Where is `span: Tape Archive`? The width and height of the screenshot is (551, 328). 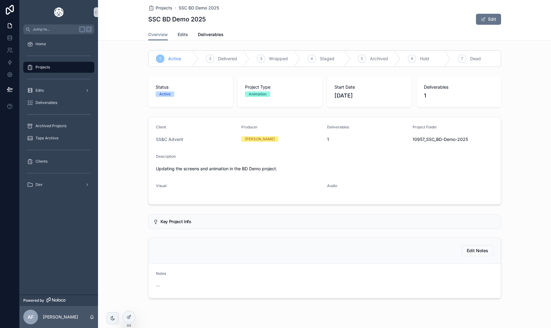 span: Tape Archive is located at coordinates (47, 138).